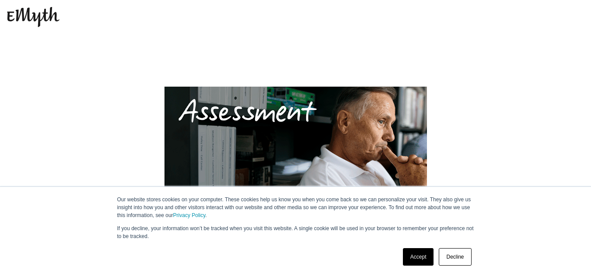 The width and height of the screenshot is (591, 277). What do you see at coordinates (296, 174) in the screenshot?
I see `img: business-systems-assessment` at bounding box center [296, 174].